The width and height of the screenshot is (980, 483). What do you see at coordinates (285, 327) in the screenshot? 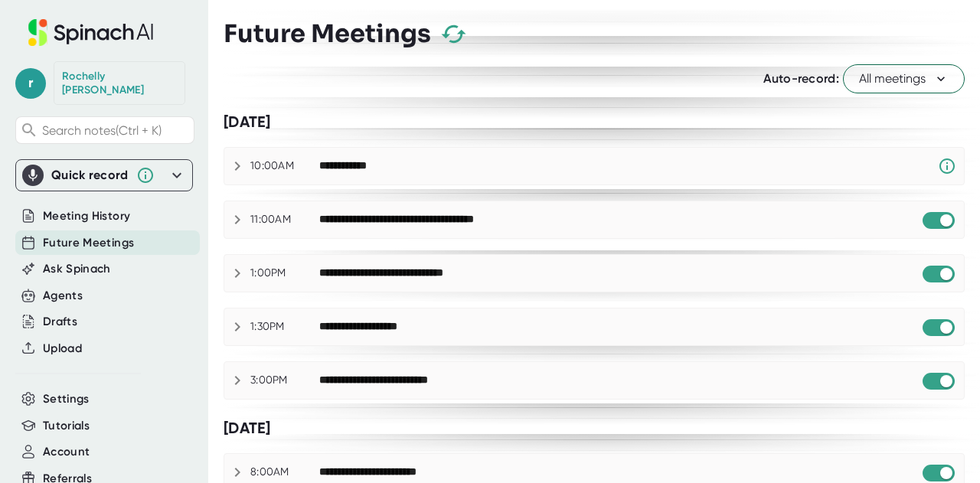
I see `div: 1:30PM` at bounding box center [285, 327].